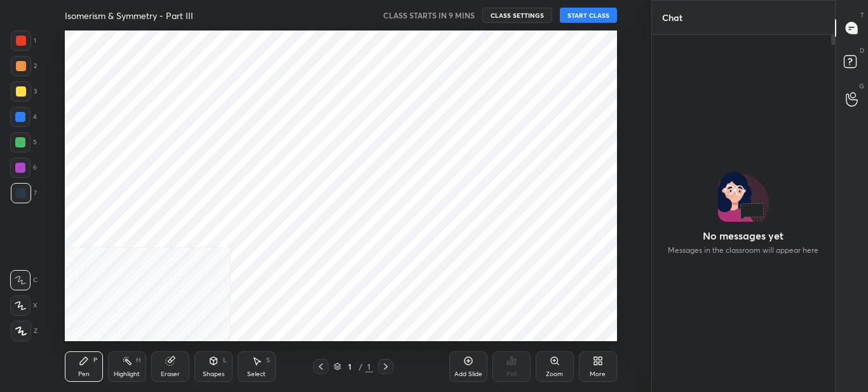  Describe the element at coordinates (23, 193) in the screenshot. I see `div: 7` at that location.